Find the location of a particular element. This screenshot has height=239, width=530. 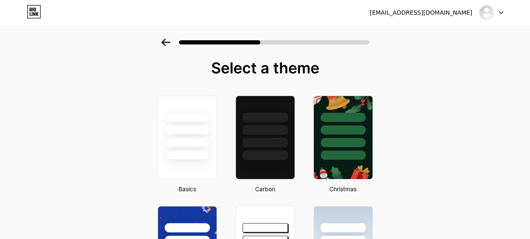

div: Christmas is located at coordinates (343, 189).